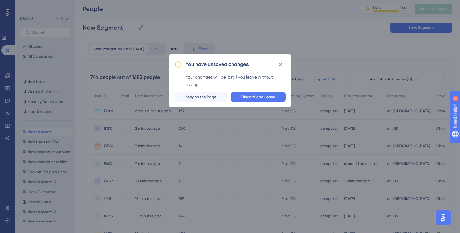  Describe the element at coordinates (217, 64) in the screenshot. I see `h2: You have unsaved changes.` at that location.